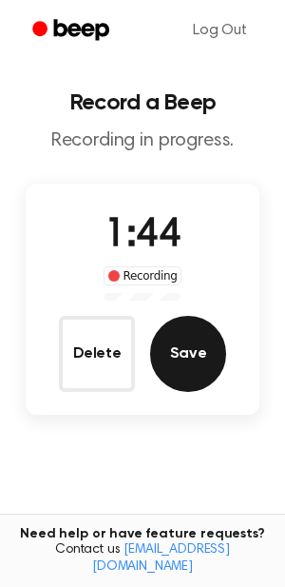  I want to click on a: Log Out, so click(220, 30).